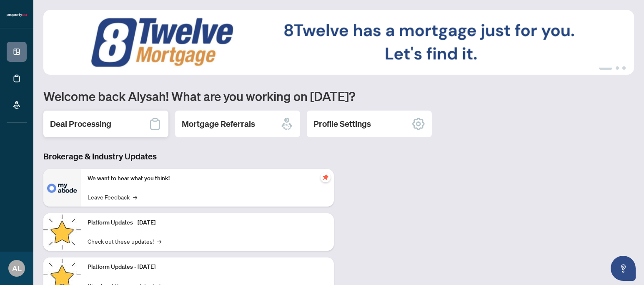 The width and height of the screenshot is (644, 285). What do you see at coordinates (124, 241) in the screenshot?
I see `a: Check out these updates!→` at bounding box center [124, 241].